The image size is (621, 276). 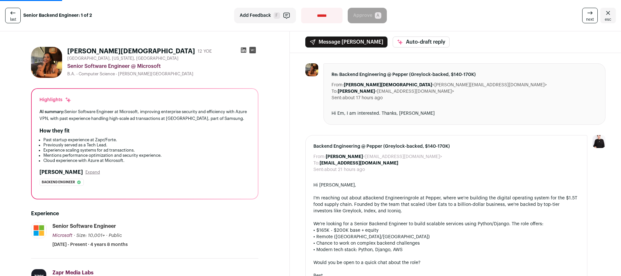 What do you see at coordinates (277, 16) in the screenshot?
I see `span: F` at bounding box center [277, 16].